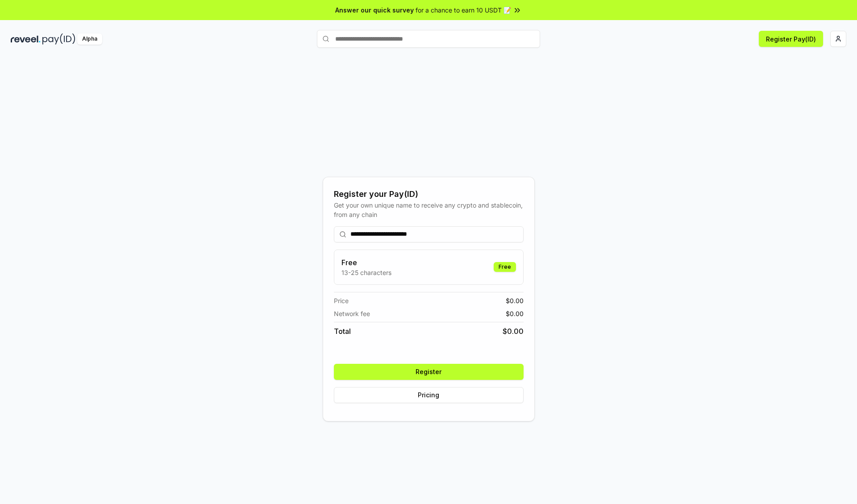 The image size is (857, 504). What do you see at coordinates (352, 313) in the screenshot?
I see `span: Network fee` at bounding box center [352, 313].